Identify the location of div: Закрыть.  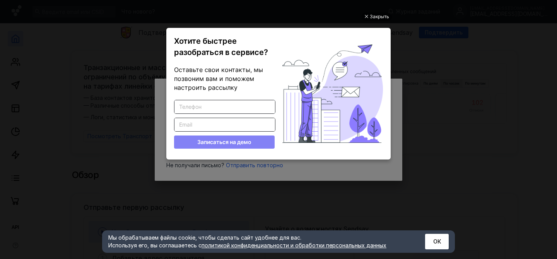
(379, 17).